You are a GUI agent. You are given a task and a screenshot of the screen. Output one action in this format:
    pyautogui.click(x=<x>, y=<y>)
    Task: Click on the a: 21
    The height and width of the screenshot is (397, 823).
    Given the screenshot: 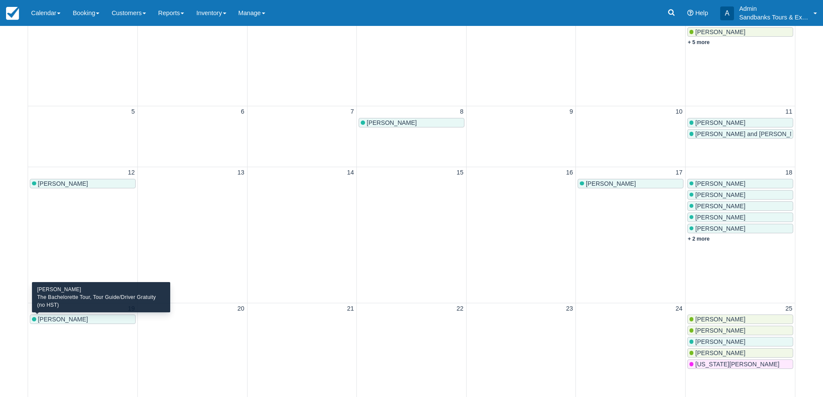 What is the action you would take?
    pyautogui.click(x=350, y=309)
    